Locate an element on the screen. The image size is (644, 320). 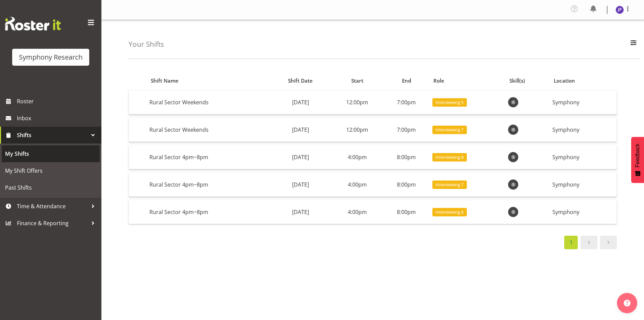
span: Shifts is located at coordinates (53, 135).